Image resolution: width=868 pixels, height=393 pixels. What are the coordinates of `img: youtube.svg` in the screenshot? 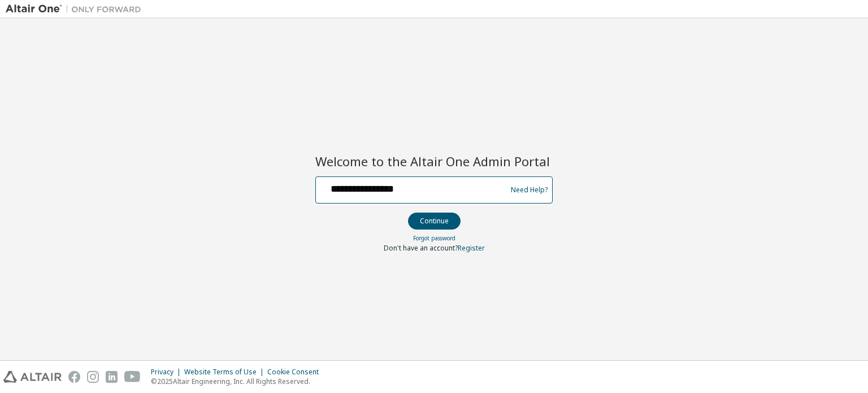 It's located at (132, 376).